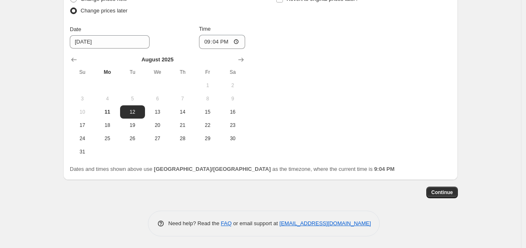 This screenshot has height=248, width=526. What do you see at coordinates (157, 99) in the screenshot?
I see `span: 6` at bounding box center [157, 99].